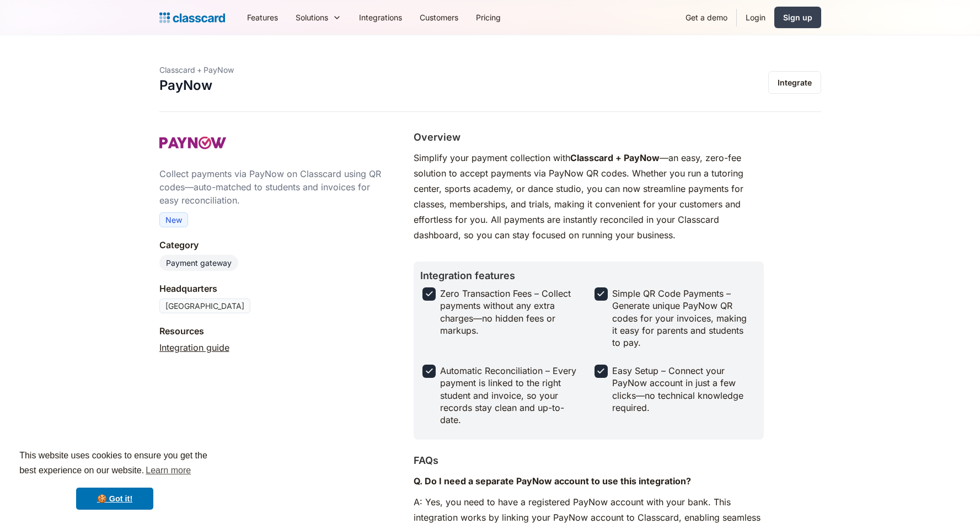 The image size is (980, 529). Describe the element at coordinates (188, 289) in the screenshot. I see `div: Headquarters` at that location.